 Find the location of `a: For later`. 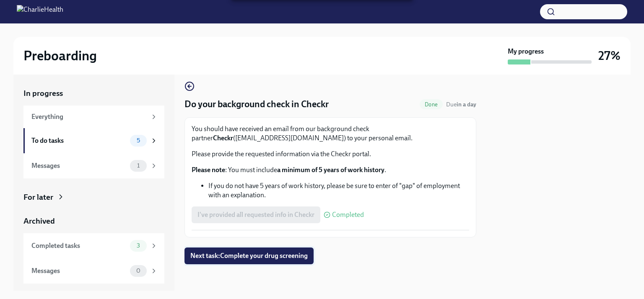

a: For later is located at coordinates (94, 197).